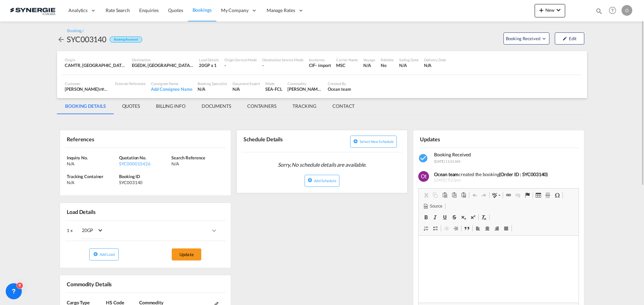  Describe the element at coordinates (91, 231) in the screenshot. I see `md-select: Choose` at that location.